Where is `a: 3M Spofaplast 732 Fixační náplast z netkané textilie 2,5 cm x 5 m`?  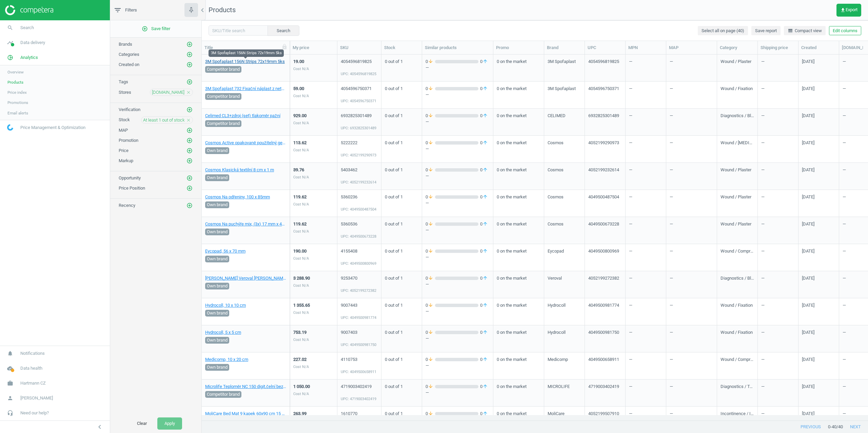 a: 3M Spofaplast 732 Fixační náplast z netkané textilie 2,5 cm x 5 m is located at coordinates (245, 89).